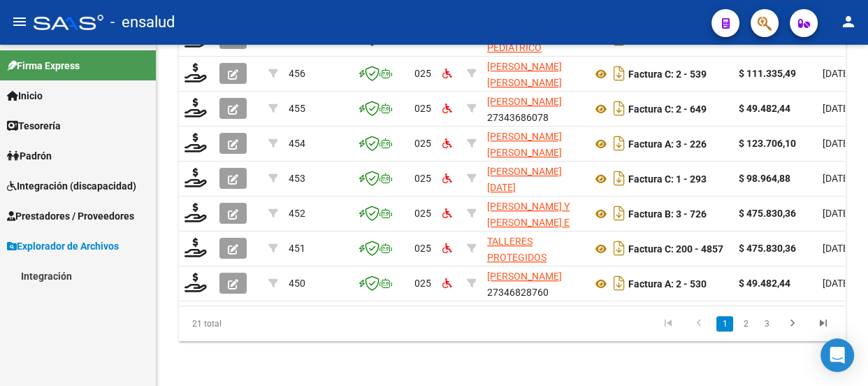 The image size is (868, 386). Describe the element at coordinates (676, 249) in the screenshot. I see `strong: Factura C: 200 - 4857` at that location.